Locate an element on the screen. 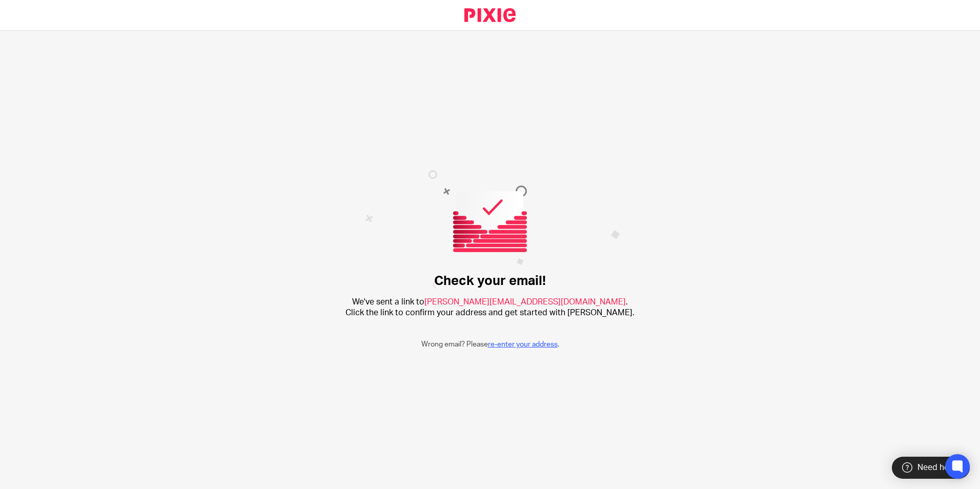 The height and width of the screenshot is (489, 980). a: re-enter your address is located at coordinates (523, 345).